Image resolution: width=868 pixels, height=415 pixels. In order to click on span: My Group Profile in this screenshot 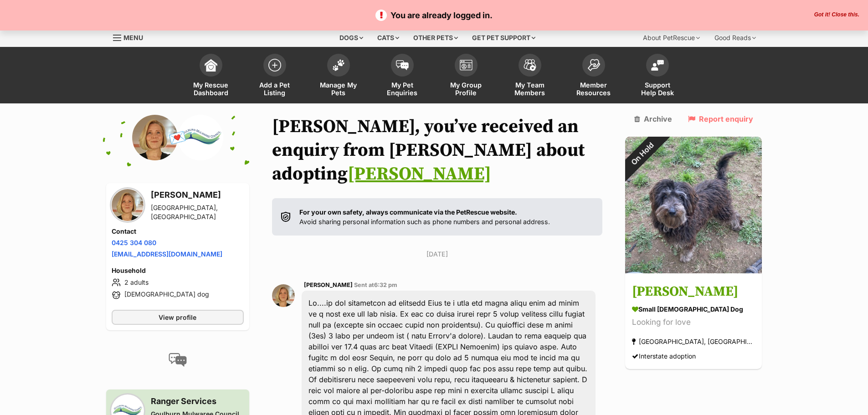, I will do `click(466, 89)`.